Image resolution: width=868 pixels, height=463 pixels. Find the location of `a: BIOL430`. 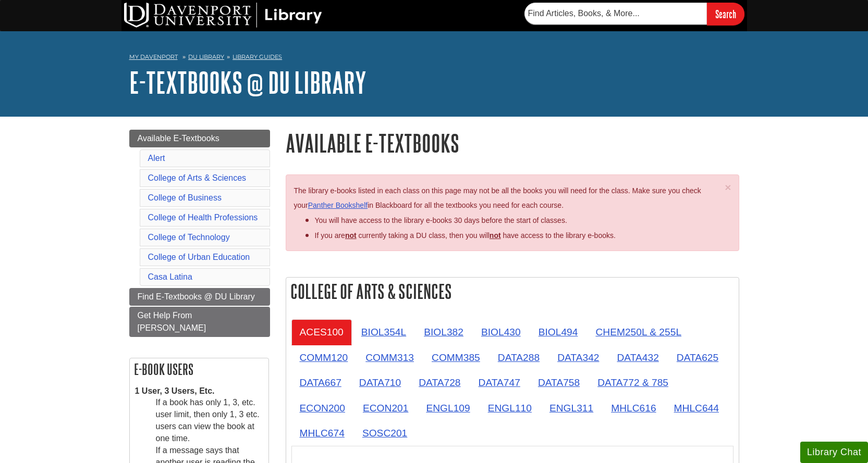

a: BIOL430 is located at coordinates (501, 332).